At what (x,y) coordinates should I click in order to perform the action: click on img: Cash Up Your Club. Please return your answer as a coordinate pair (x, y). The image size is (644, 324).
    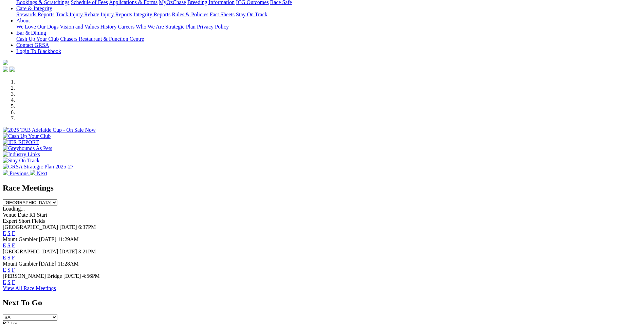
    Looking at the image, I should click on (27, 136).